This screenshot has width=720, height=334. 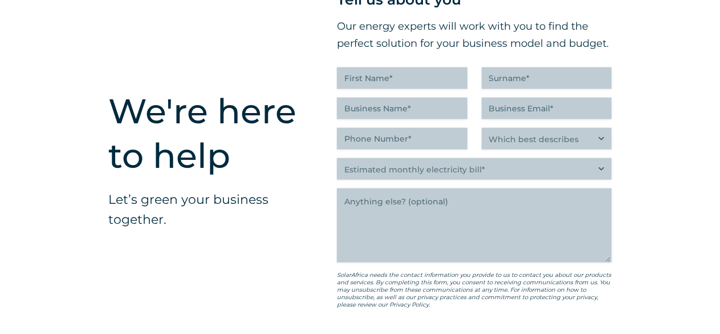 What do you see at coordinates (547, 108) in the screenshot?
I see `input: Business Email*` at bounding box center [547, 108].